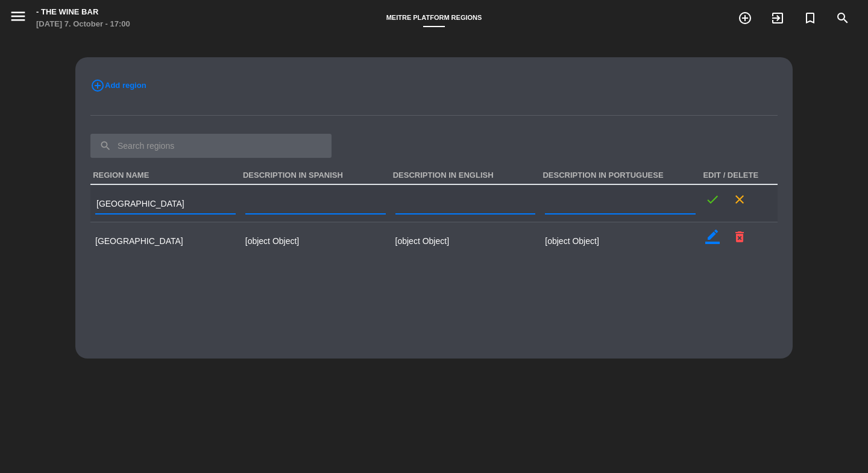 The width and height of the screenshot is (868, 473). What do you see at coordinates (810, 18) in the screenshot?
I see `i: turned_in_not` at bounding box center [810, 18].